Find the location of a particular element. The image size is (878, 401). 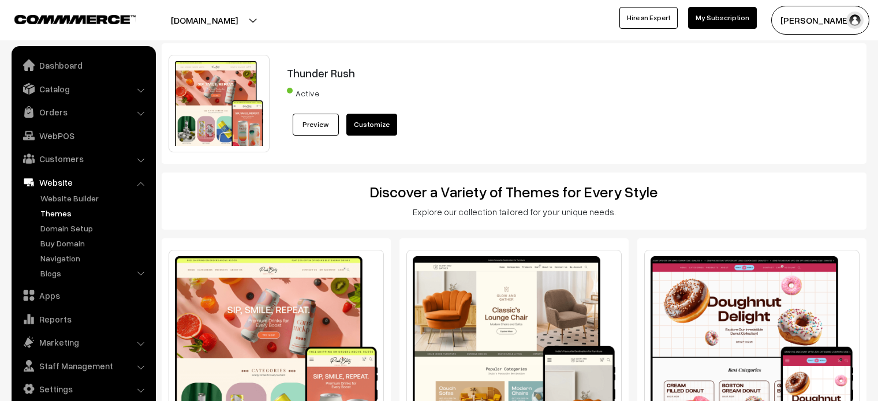

span: Active is located at coordinates (316, 92).